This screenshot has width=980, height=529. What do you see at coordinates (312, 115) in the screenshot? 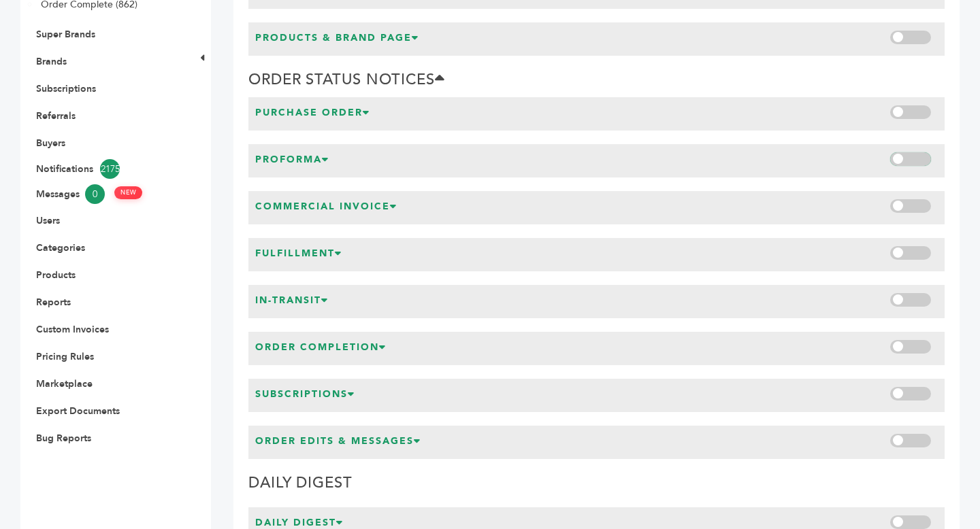
I see `h3: Purchase Order` at bounding box center [312, 115].